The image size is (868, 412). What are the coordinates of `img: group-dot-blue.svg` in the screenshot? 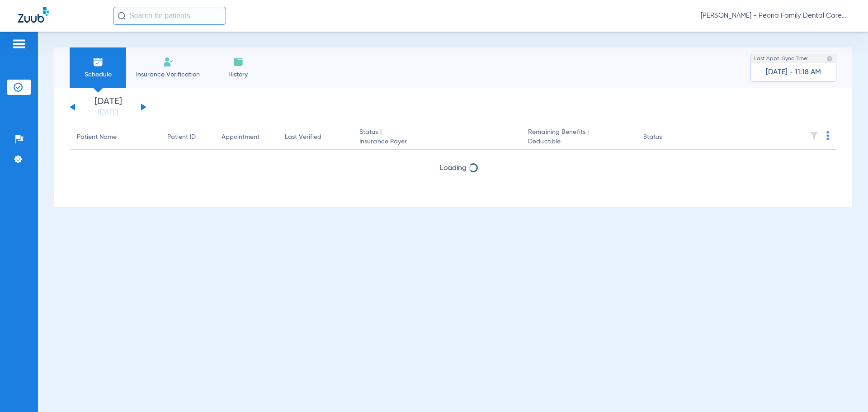 It's located at (828, 136).